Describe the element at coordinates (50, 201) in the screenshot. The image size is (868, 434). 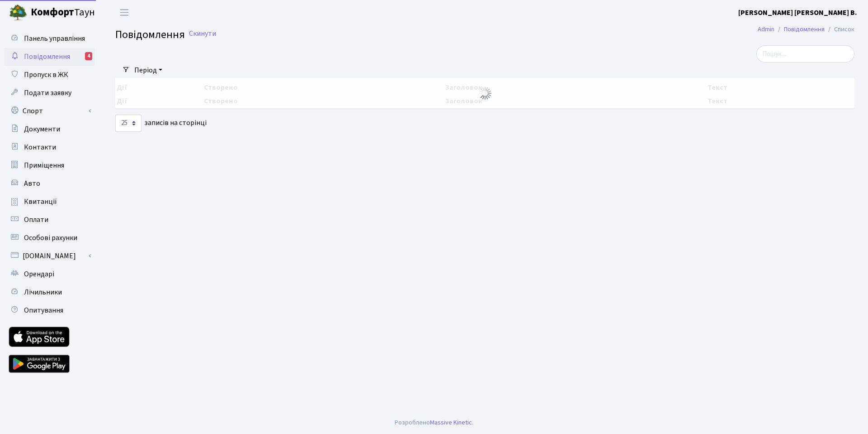
I see `a: Квитанції` at that location.